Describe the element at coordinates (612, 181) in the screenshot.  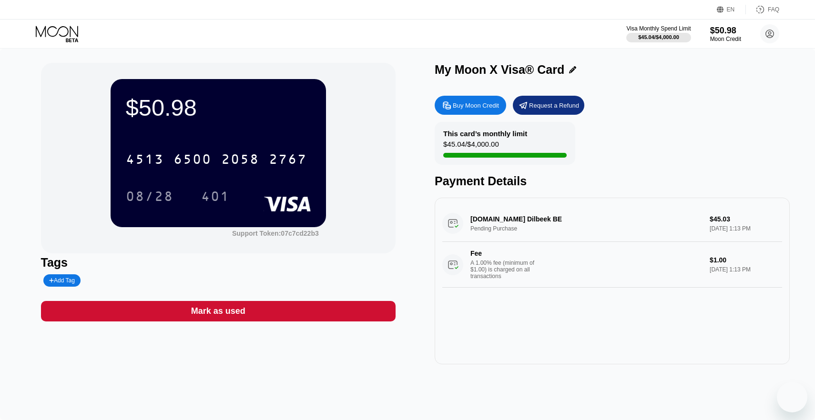
I see `div: Payment Details` at that location.